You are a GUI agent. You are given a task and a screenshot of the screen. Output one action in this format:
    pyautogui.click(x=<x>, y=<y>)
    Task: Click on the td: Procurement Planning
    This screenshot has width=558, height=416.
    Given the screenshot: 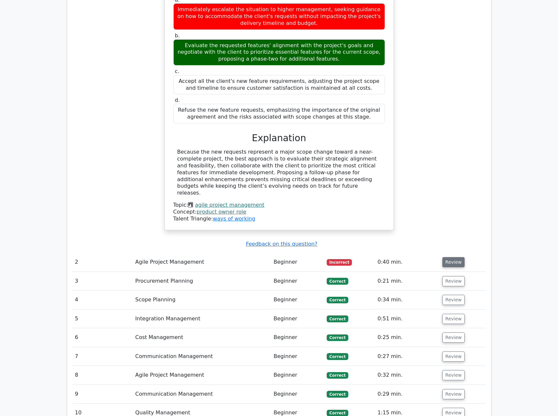 What is the action you would take?
    pyautogui.click(x=202, y=281)
    